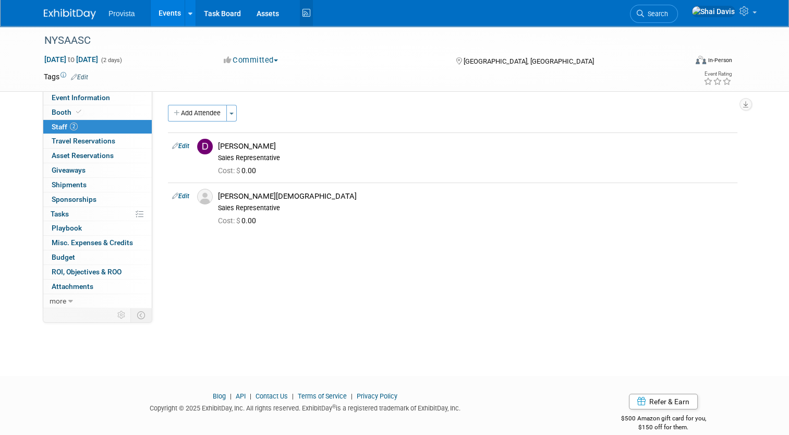  I want to click on span: 2, so click(74, 126).